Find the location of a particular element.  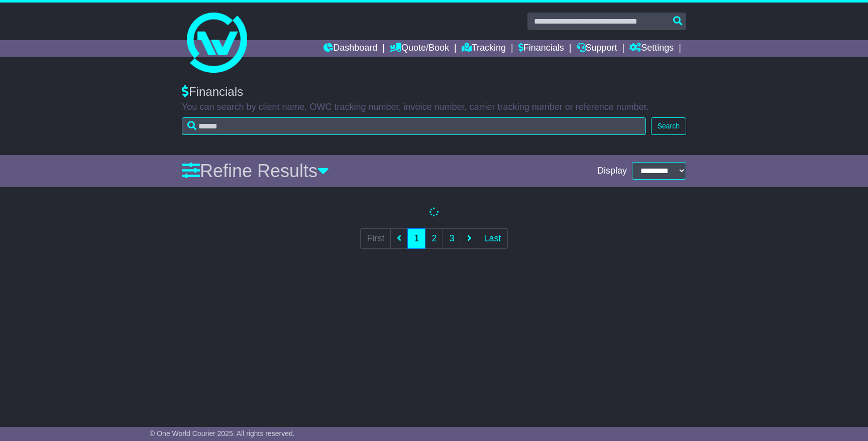

a: Tracking is located at coordinates (484, 49).